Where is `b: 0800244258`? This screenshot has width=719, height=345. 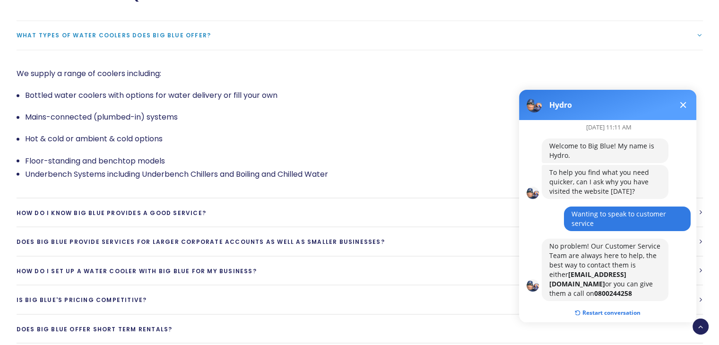
b: 0800244258 is located at coordinates (104, 216).